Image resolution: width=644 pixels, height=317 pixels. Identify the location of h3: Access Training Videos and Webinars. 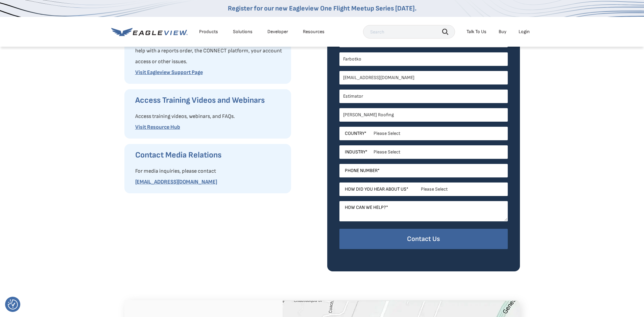
(209, 100).